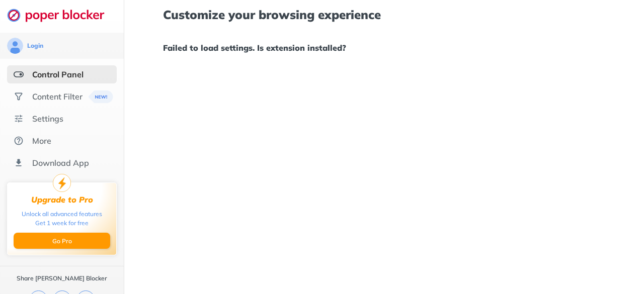 Image resolution: width=644 pixels, height=294 pixels. I want to click on img: upgrade-to-pro.svg, so click(62, 183).